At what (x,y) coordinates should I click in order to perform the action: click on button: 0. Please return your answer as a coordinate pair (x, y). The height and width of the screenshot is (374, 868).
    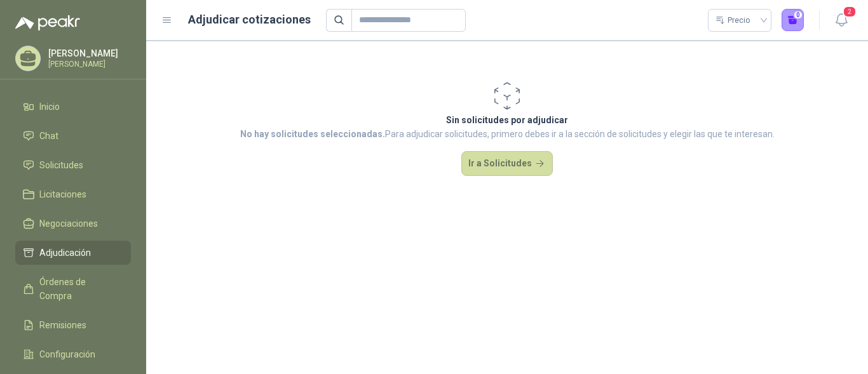
    Looking at the image, I should click on (793, 20).